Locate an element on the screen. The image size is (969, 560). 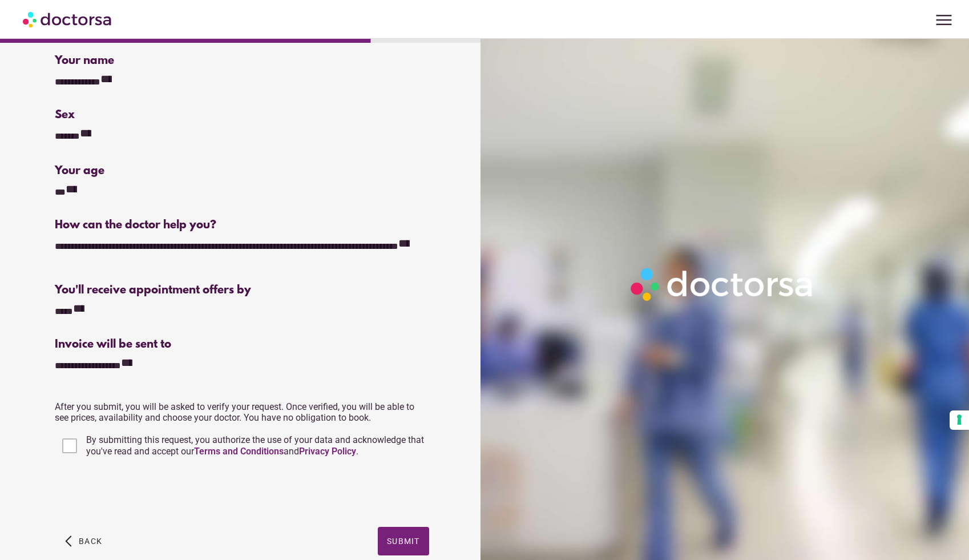
a: Privacy Policy is located at coordinates (327, 451).